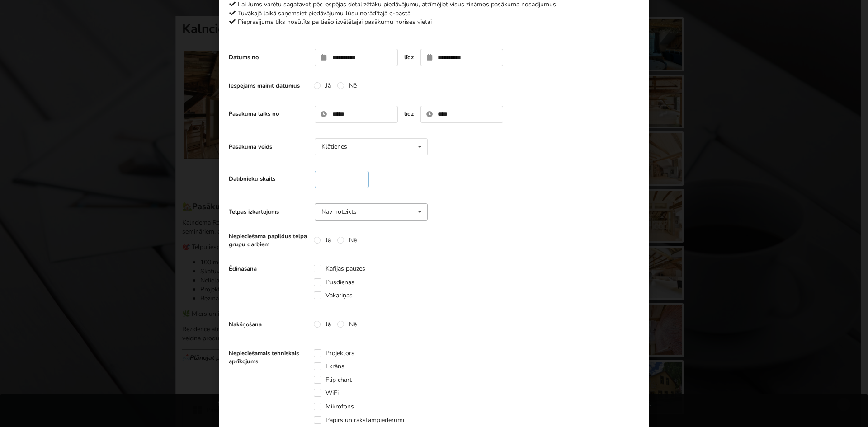 This screenshot has width=868, height=427. I want to click on label: Kafijas pauzes, so click(340, 268).